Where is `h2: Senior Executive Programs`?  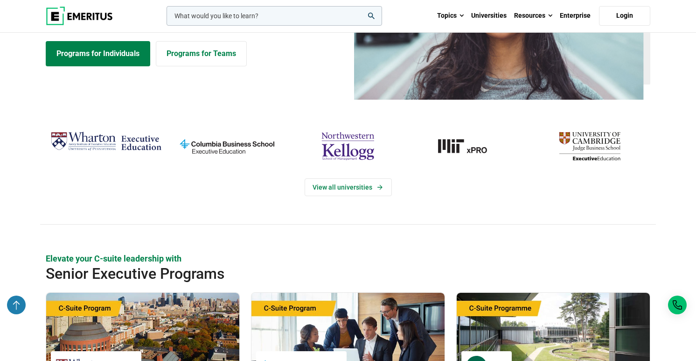
h2: Senior Executive Programs is located at coordinates (318, 273).